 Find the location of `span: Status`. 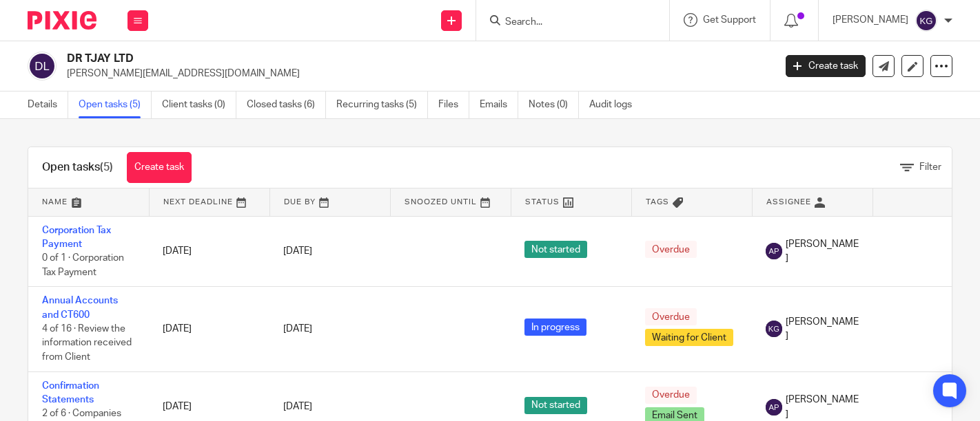

span: Status is located at coordinates (542, 202).